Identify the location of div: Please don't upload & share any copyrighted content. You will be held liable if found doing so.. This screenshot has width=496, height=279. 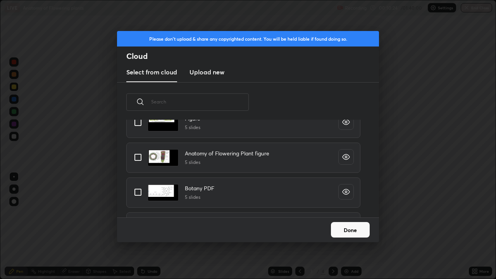
(248, 39).